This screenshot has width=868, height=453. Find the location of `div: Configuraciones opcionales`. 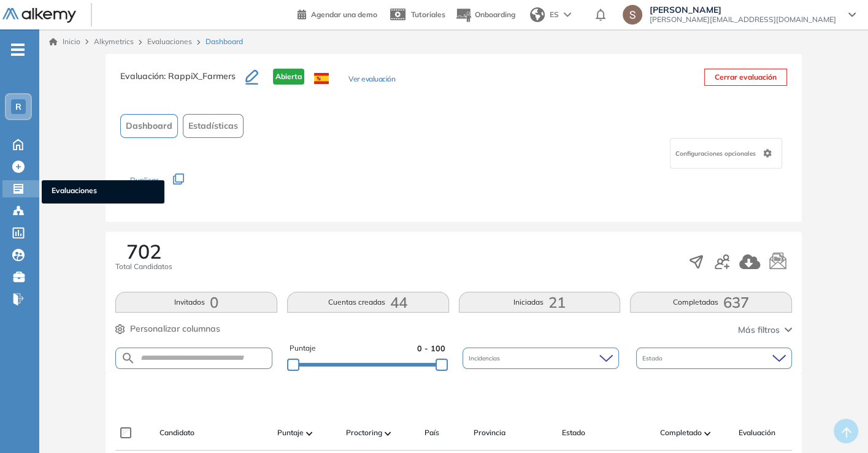

div: Configuraciones opcionales is located at coordinates (726, 153).